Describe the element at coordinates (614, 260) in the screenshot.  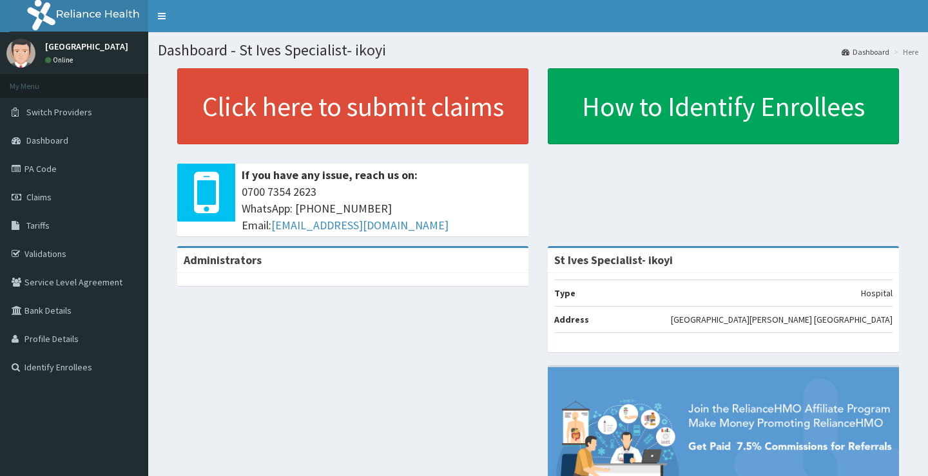
I see `strong: St Ives Specialist- ikoyi` at that location.